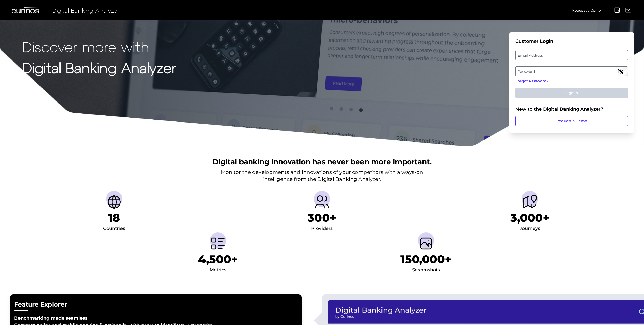 The height and width of the screenshot is (325, 644). Describe the element at coordinates (530, 218) in the screenshot. I see `h1: 3,000+` at that location.